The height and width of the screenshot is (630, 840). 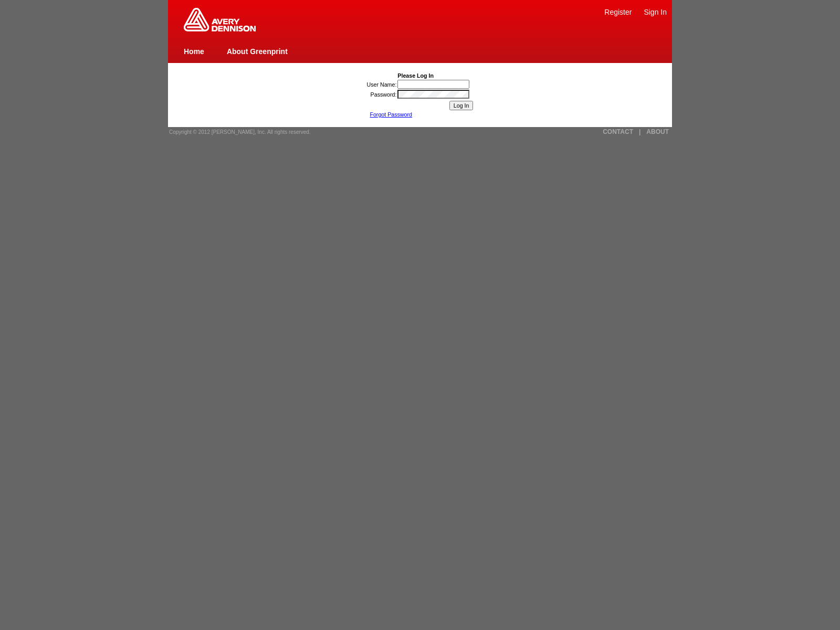 I want to click on b: Please Log In, so click(x=415, y=75).